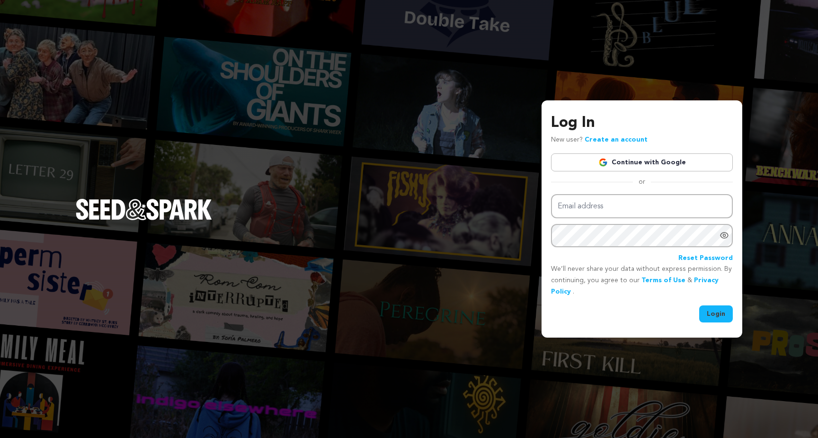 Image resolution: width=818 pixels, height=438 pixels. What do you see at coordinates (144, 209) in the screenshot?
I see `img: Seed&Spark Logo` at bounding box center [144, 209].